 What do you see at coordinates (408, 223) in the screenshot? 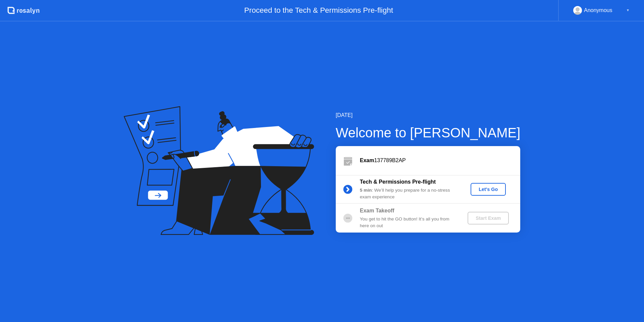
I see `div: You get to hit the GO button! It’s all you from here on out` at bounding box center [408, 223].